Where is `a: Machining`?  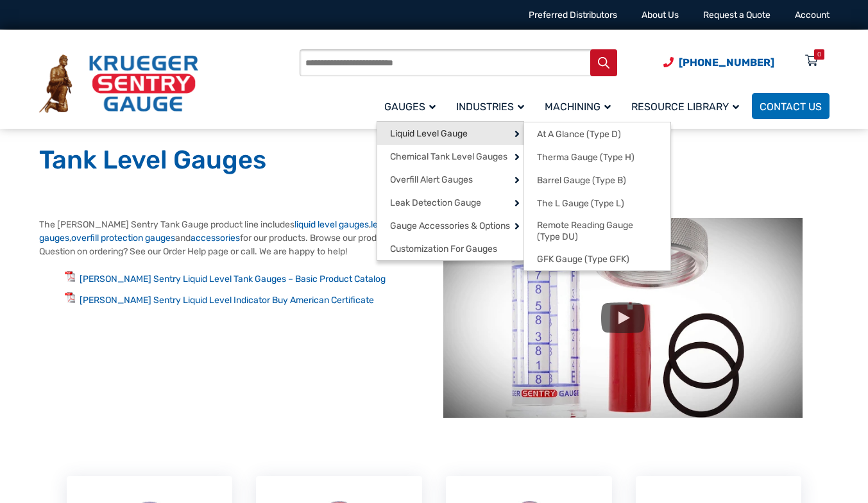 a: Machining is located at coordinates (580, 106).